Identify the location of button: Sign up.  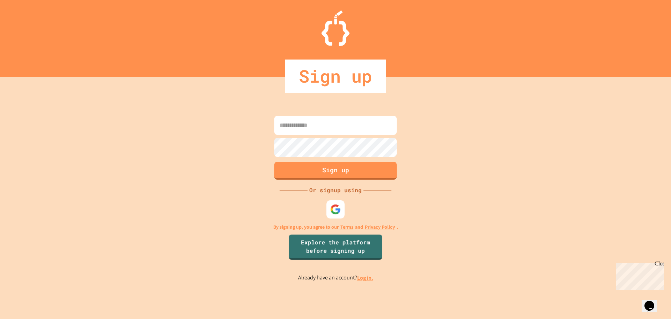
(336, 170).